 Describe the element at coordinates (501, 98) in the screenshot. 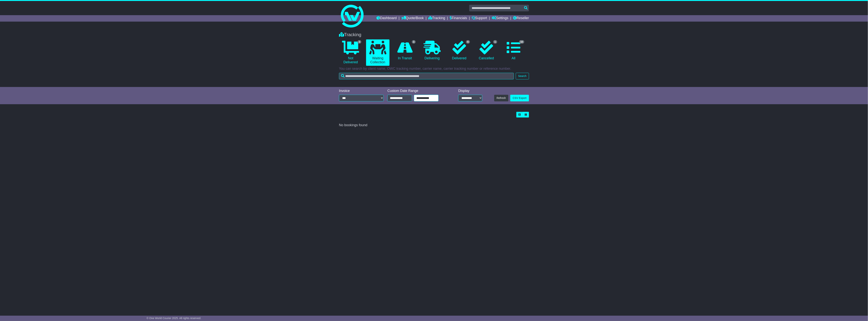

I see `button: Refresh` at that location.